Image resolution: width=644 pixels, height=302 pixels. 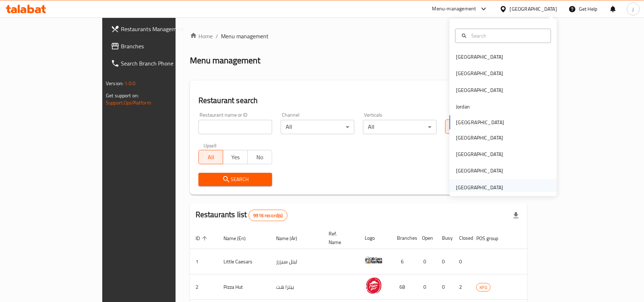 What do you see at coordinates (236, 158) in the screenshot?
I see `span: Yes` at bounding box center [236, 158].